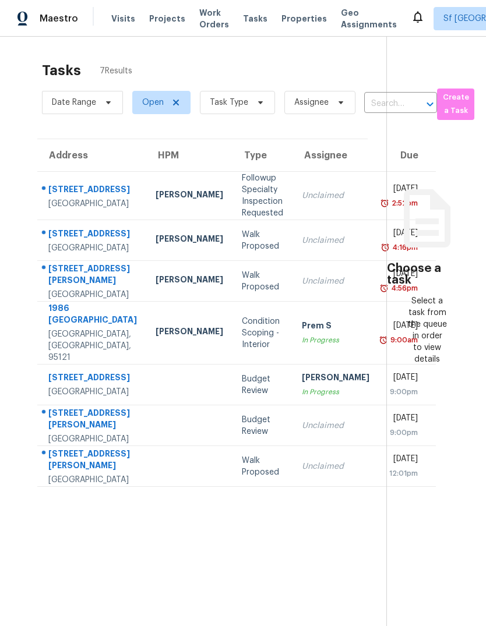 Image resolution: width=486 pixels, height=626 pixels. What do you see at coordinates (229, 102) in the screenshot?
I see `span: Task Type` at bounding box center [229, 102].